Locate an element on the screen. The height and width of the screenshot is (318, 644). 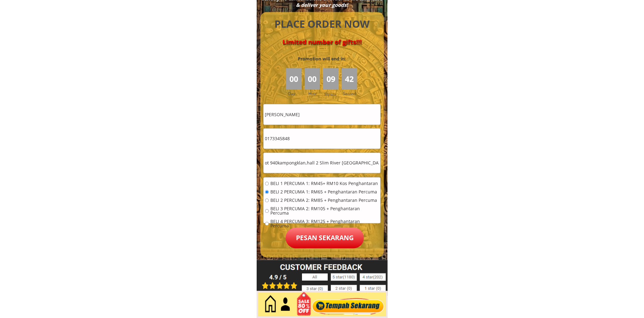
p: Pesan sekarang is located at coordinates (325, 238).